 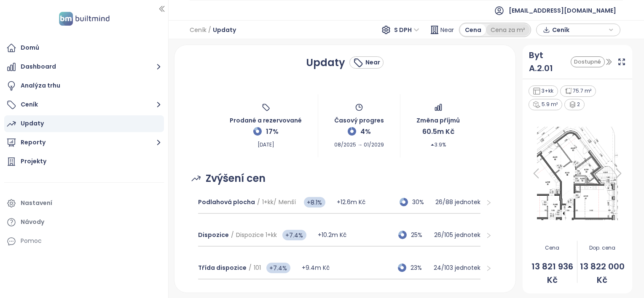 What do you see at coordinates (315, 267) in the screenshot?
I see `span: +9.4m Kč` at bounding box center [315, 267].